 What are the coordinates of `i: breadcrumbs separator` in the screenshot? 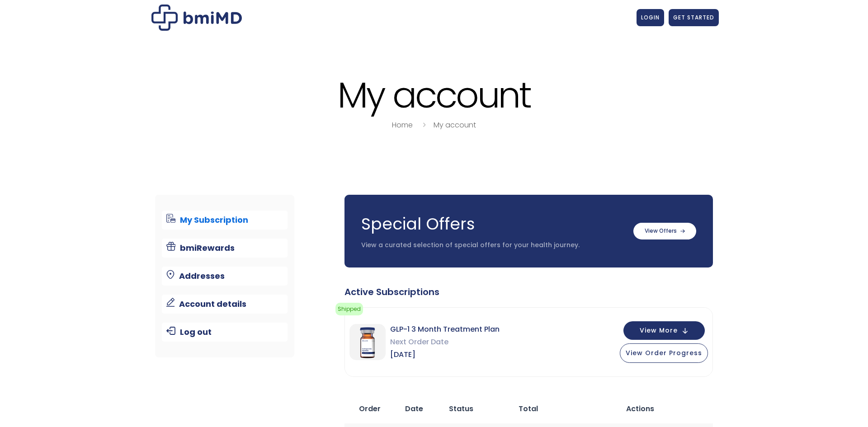 It's located at (424, 125).